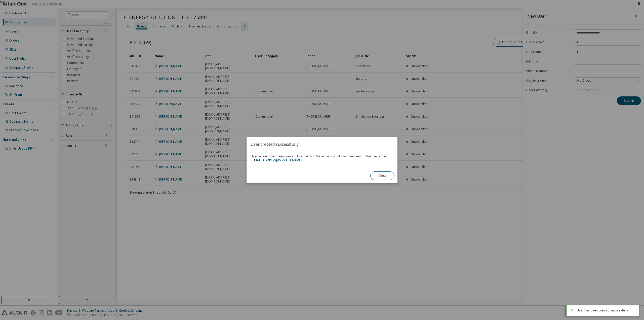 This screenshot has height=320, width=644. I want to click on button: Close, so click(382, 176).